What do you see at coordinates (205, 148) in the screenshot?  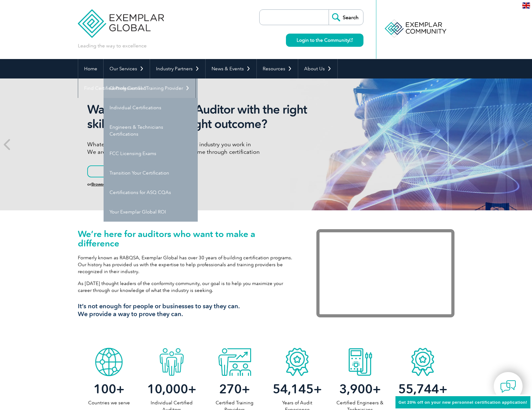 I see `p: Whatever language you speak or whatever industry you work in We are here to support your desired ...` at bounding box center [205, 148].